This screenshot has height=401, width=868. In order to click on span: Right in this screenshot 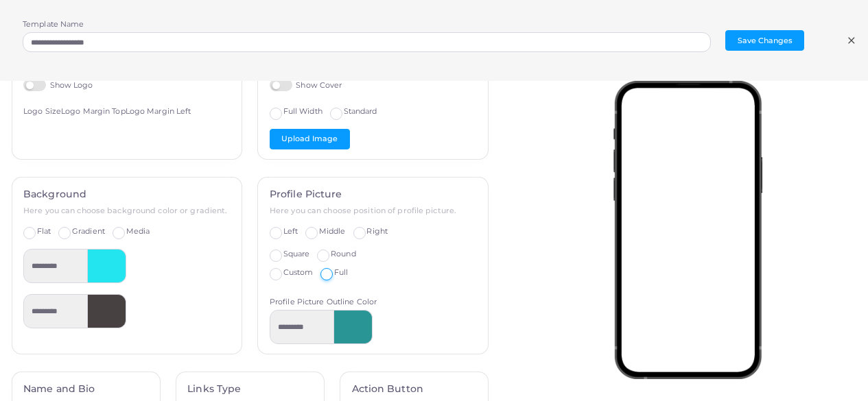, I will do `click(377, 231)`.